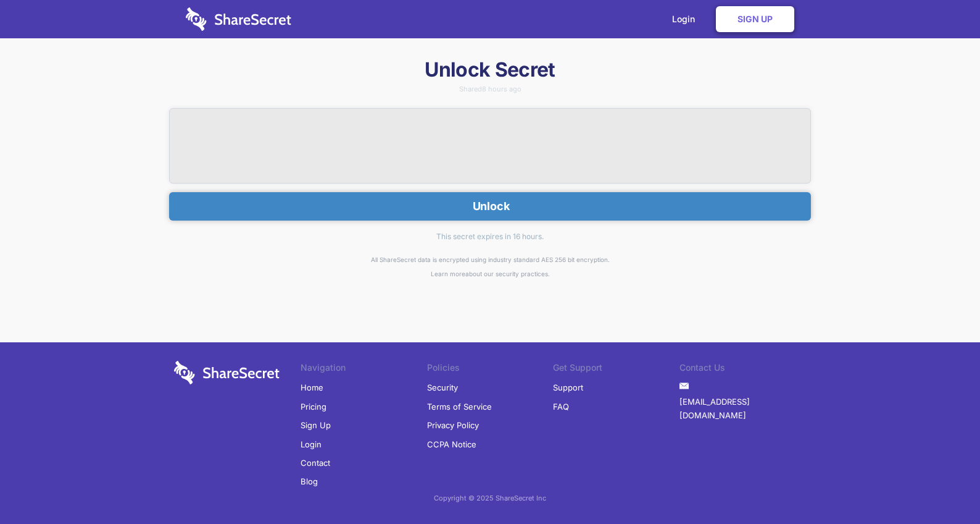 This screenshot has height=524, width=980. Describe the element at coordinates (743, 369) in the screenshot. I see `li: Contact Us` at that location.